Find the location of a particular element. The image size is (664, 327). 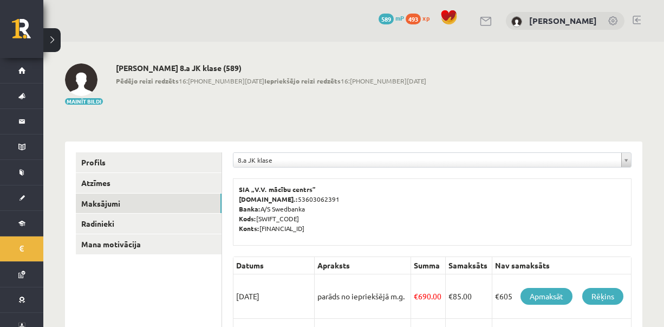

th: Samaksāts is located at coordinates (469, 265).